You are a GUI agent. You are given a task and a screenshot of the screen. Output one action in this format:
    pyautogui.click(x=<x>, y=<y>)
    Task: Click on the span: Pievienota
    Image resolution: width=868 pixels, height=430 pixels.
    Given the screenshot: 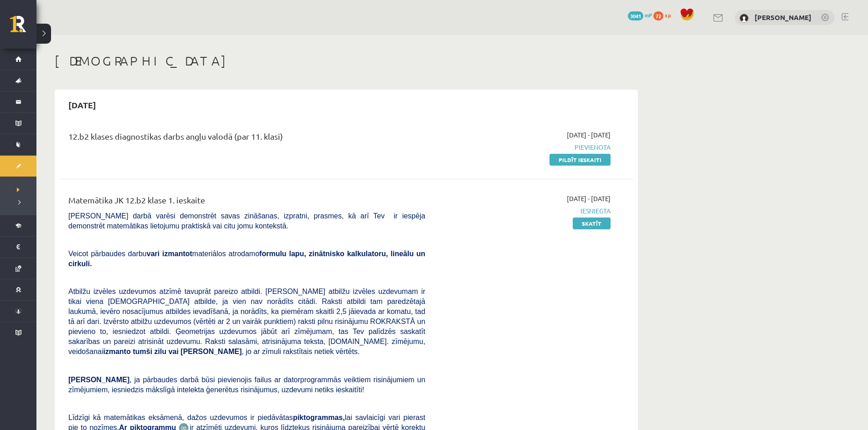 What is the action you would take?
    pyautogui.click(x=524, y=147)
    